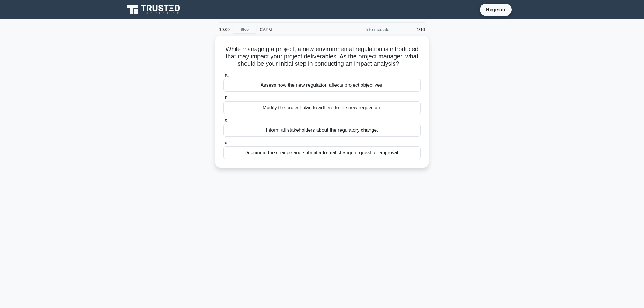 The height and width of the screenshot is (308, 644). Describe the element at coordinates (322, 85) in the screenshot. I see `div: Assess how the new regulation affects project objectives.` at that location.